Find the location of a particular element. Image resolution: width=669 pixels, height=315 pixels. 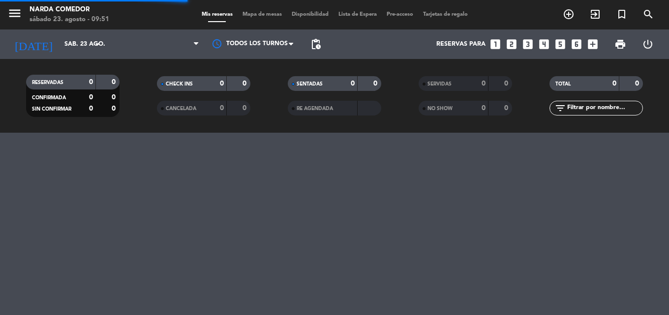

span: TOTAL is located at coordinates (563, 84).